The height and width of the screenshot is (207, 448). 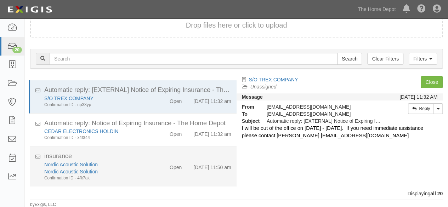 I want to click on div: Automatic reply: Notice of Expiring Insurance - The Home Depot, so click(x=138, y=124).